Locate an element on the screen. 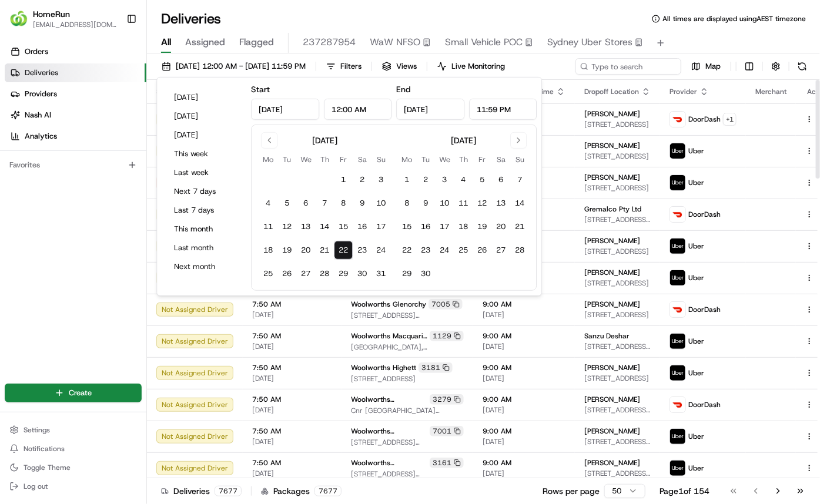 This screenshot has width=820, height=504. button: Go to next month is located at coordinates (518, 140).